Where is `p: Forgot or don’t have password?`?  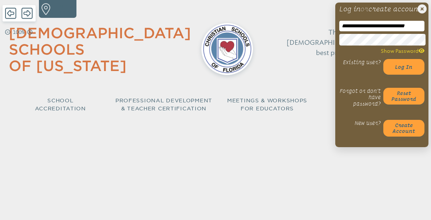
p: Forgot or don’t have password? is located at coordinates (360, 97).